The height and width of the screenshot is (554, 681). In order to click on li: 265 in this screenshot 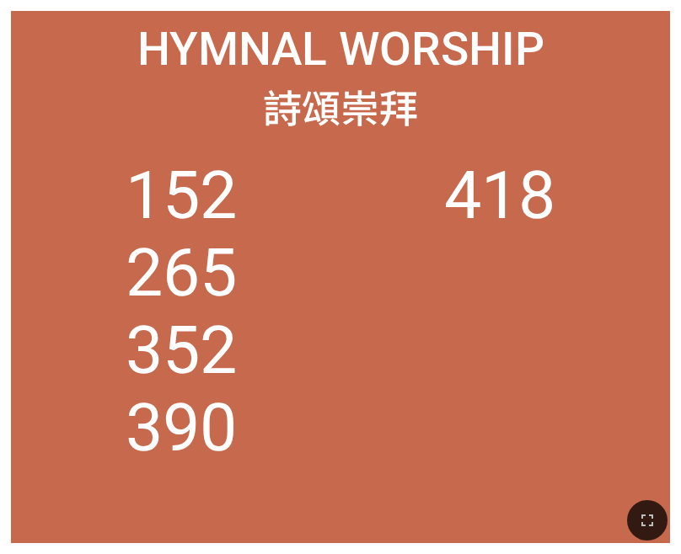, I will do `click(181, 273)`.